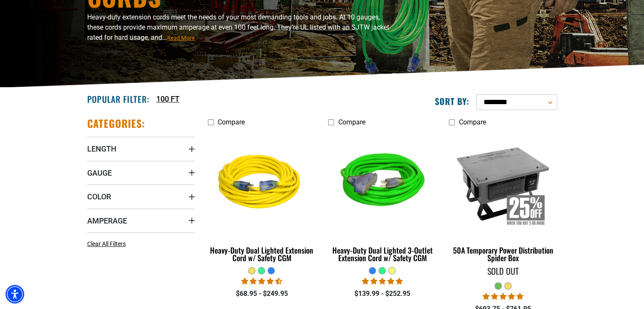 This screenshot has height=309, width=644. Describe the element at coordinates (99, 173) in the screenshot. I see `span: Gauge` at that location.